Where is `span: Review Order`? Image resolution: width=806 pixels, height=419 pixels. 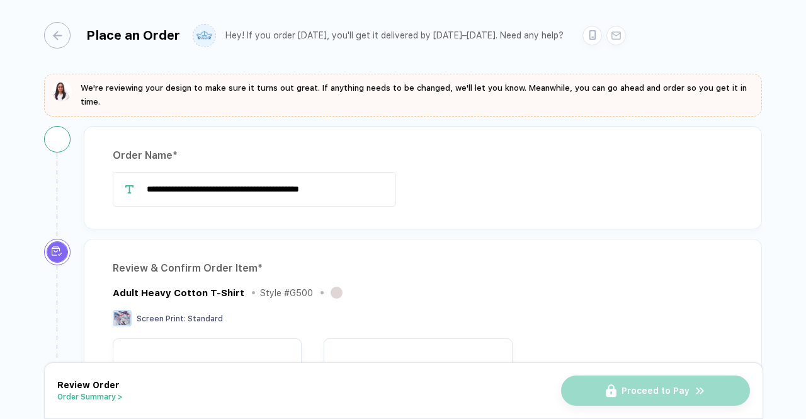
span: Review Order is located at coordinates (88, 385).